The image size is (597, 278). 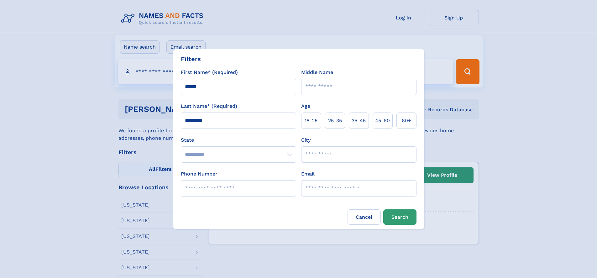 I want to click on div: Filters, so click(x=191, y=59).